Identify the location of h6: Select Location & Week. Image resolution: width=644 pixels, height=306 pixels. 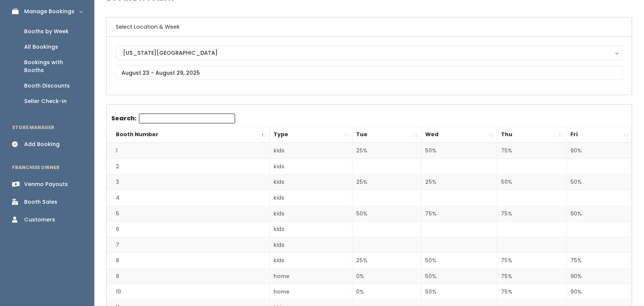
(369, 27).